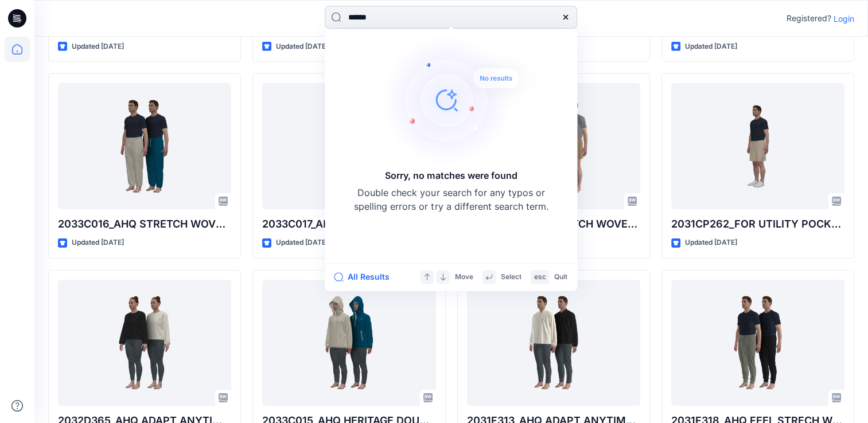 This screenshot has height=423, width=868. What do you see at coordinates (349, 224) in the screenshot?
I see `p: 2033C017_AHQ HERITAGE DOUBLE WEAVE 7IN SHORT UNISEX WESTERN_SS26_SMS` at bounding box center [349, 224].